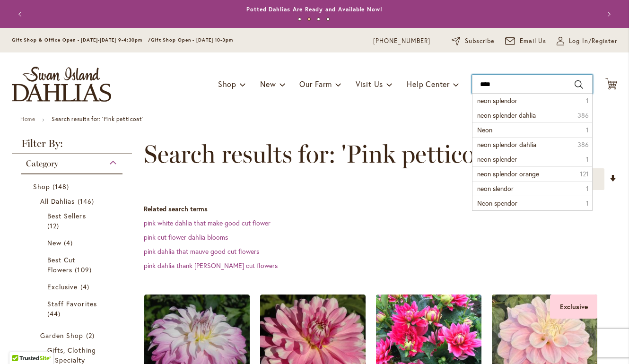 The height and width of the screenshot is (364, 629). I want to click on button: 1 of 4, so click(299, 19).